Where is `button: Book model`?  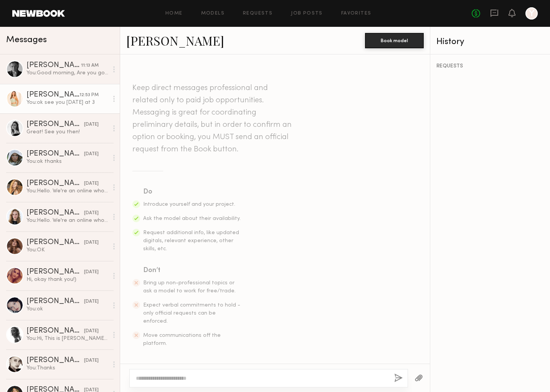 button: Book model is located at coordinates (394, 41).